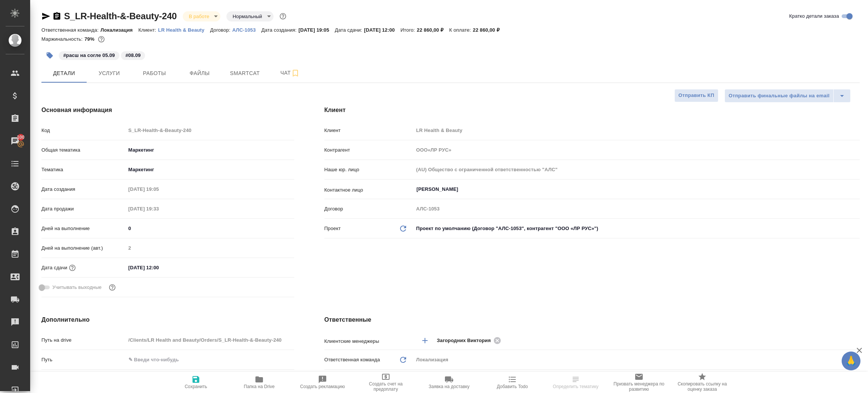 This screenshot has height=393, width=868. What do you see at coordinates (90, 39) in the screenshot?
I see `p: 79%` at bounding box center [90, 39].